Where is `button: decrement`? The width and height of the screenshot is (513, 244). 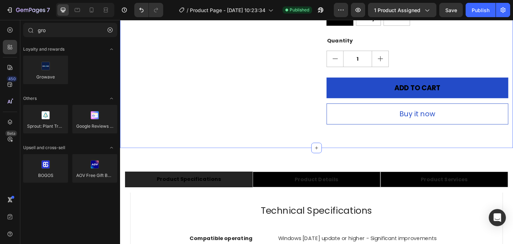
button: decrement is located at coordinates (234, 42).